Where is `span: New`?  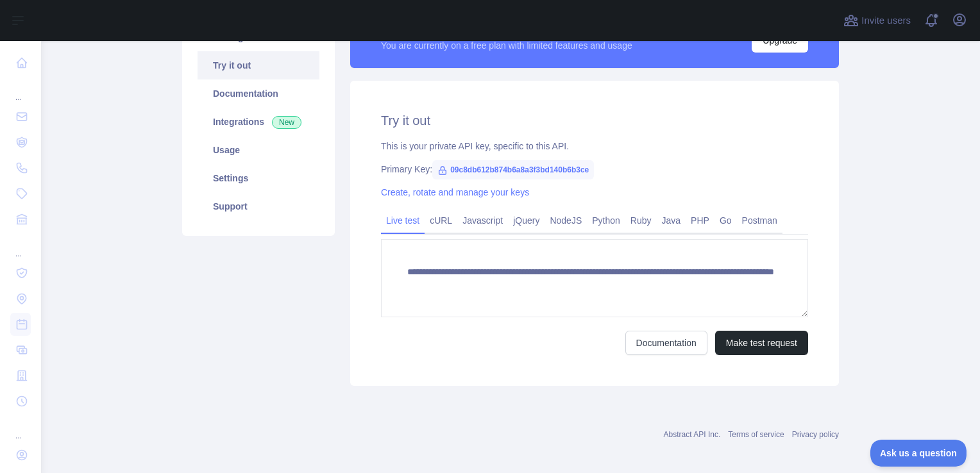 span: New is located at coordinates (286, 122).